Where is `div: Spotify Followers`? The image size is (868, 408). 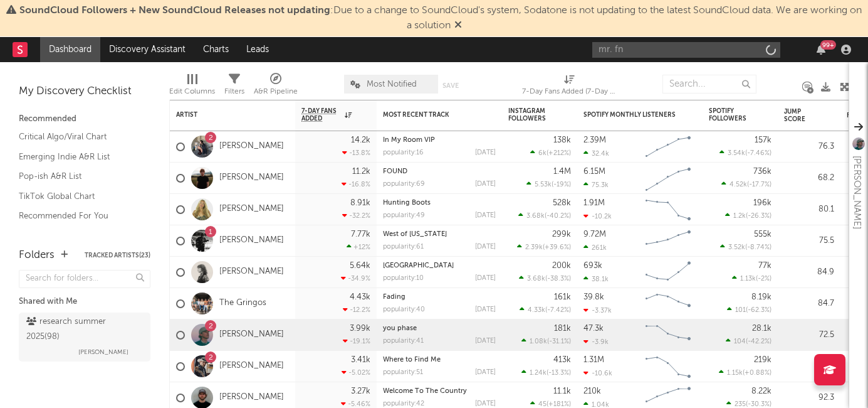 div: Spotify Followers is located at coordinates (731, 115).